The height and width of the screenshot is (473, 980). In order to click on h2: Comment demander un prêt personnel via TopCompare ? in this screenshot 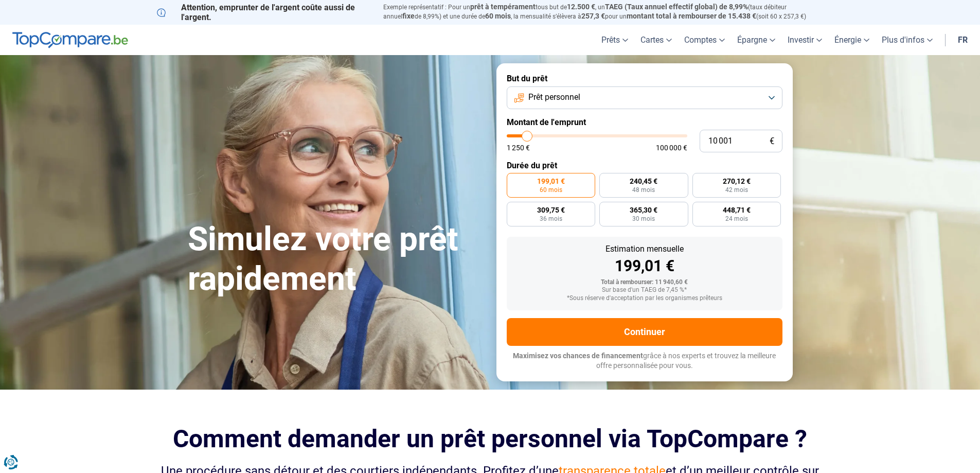, I will do `click(490, 438)`.